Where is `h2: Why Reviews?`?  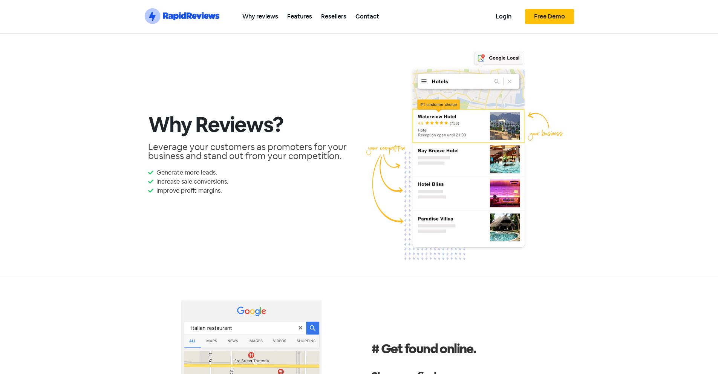
h2: Why Reviews? is located at coordinates (252, 124).